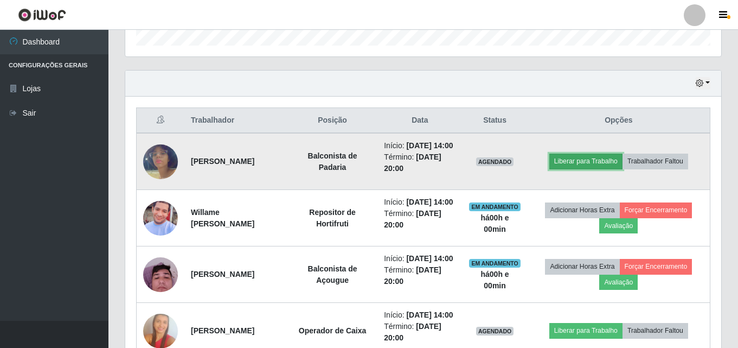 The width and height of the screenshot is (738, 348). I want to click on img: CoreUI Logo, so click(42, 15).